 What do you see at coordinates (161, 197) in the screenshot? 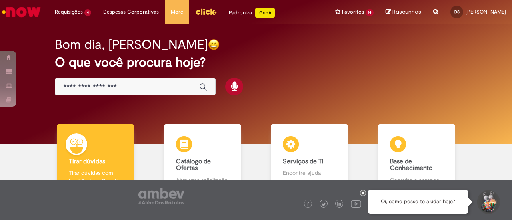
I see `img: logo_footer_ambev_rotulo_gray.png` at bounding box center [161, 197].